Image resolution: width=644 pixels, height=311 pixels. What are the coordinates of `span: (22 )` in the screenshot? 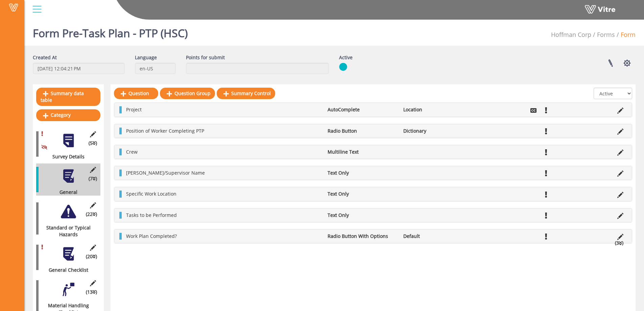 It's located at (92, 214).